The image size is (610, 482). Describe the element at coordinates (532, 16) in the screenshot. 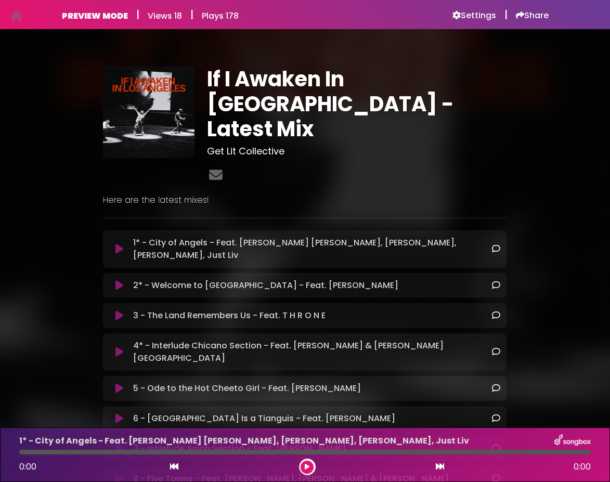

I see `a: Share` at that location.